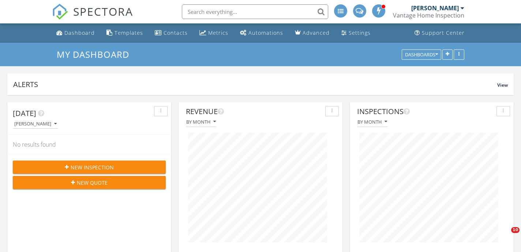 The image size is (521, 252). Describe the element at coordinates (443, 33) in the screenshot. I see `div: Support Center` at that location.